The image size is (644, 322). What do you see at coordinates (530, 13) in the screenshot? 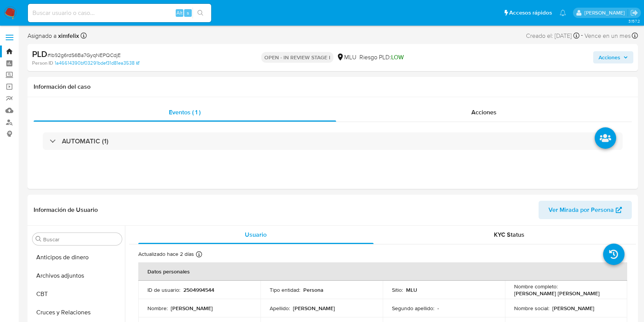
I see `span: Accesos rápidos` at bounding box center [530, 13].